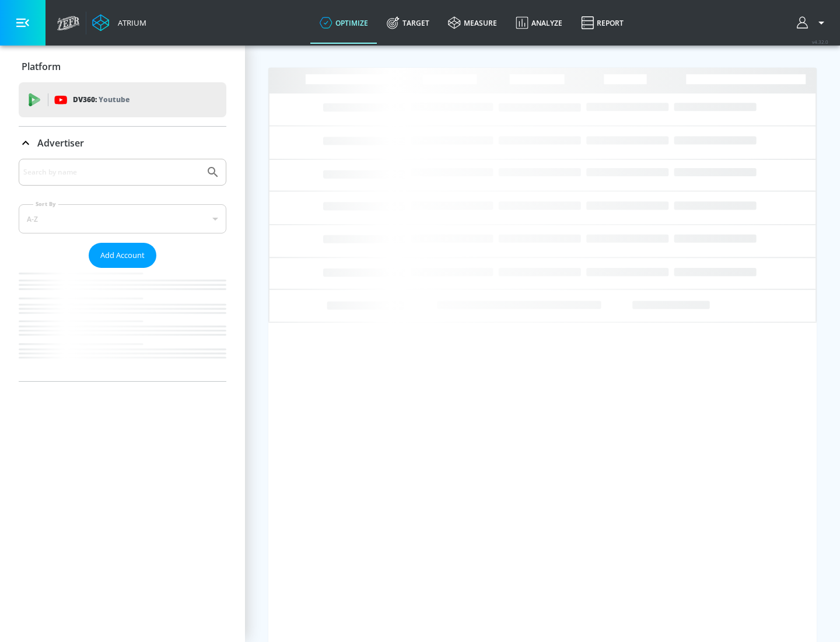  I want to click on span: v 4.32.0, so click(820, 42).